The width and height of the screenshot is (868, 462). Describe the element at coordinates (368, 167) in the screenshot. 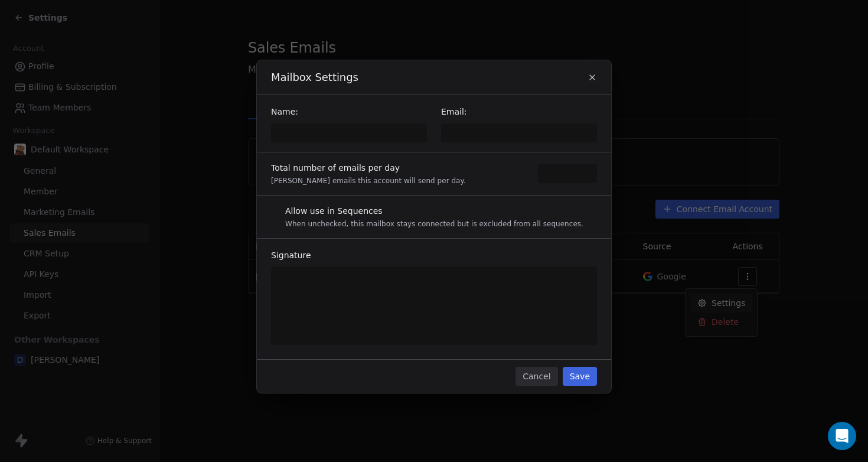

I see `div: Total number of emails per day` at that location.